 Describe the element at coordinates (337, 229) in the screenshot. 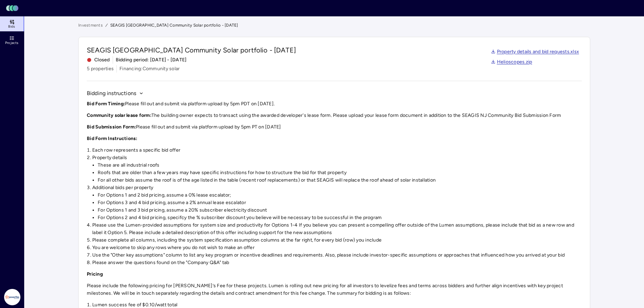

I see `li: Please use the Lumen-provided assumptions for system size and productivity for Options 1-4 If you...` at that location.